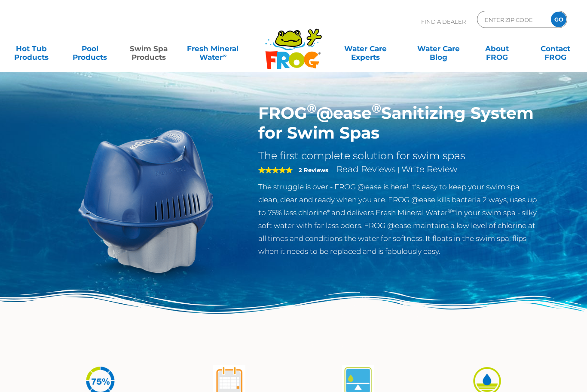  I want to click on input: GO, so click(559, 19).